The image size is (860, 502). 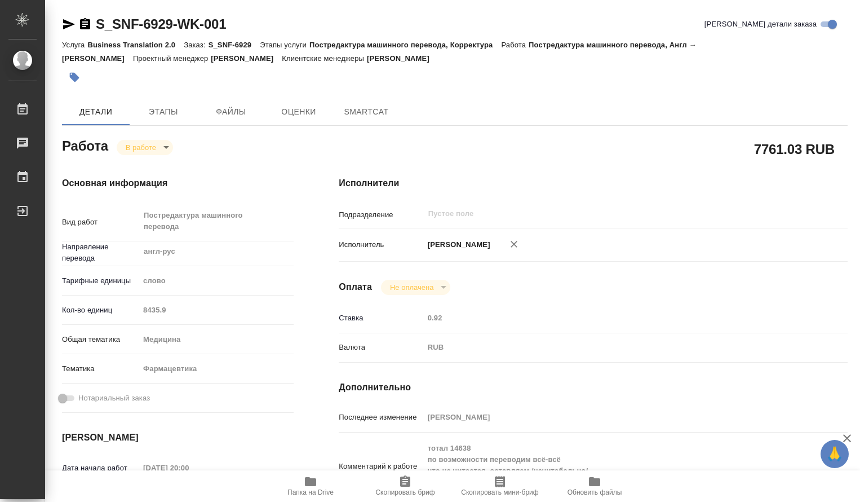 What do you see at coordinates (285, 45) in the screenshot?
I see `p: Этапы услуги` at bounding box center [285, 45].